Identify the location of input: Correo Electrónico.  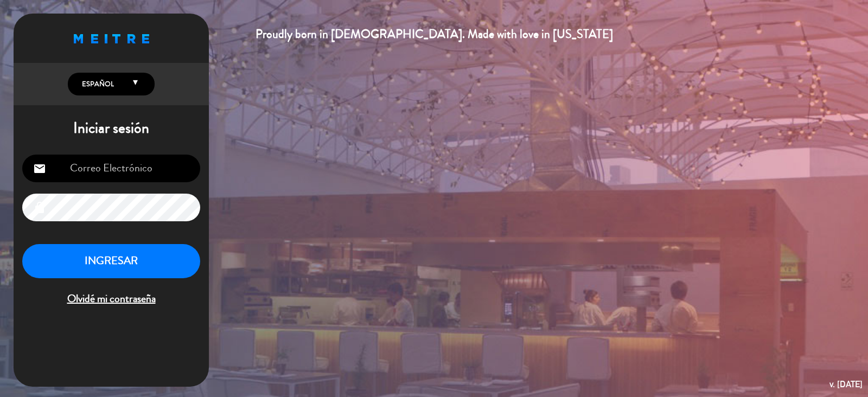
(111, 169).